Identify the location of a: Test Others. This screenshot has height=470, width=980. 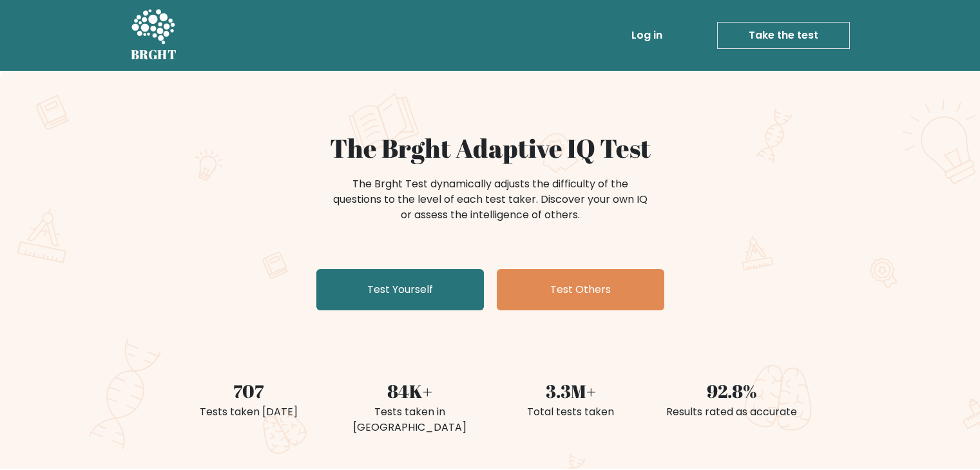
(580, 290).